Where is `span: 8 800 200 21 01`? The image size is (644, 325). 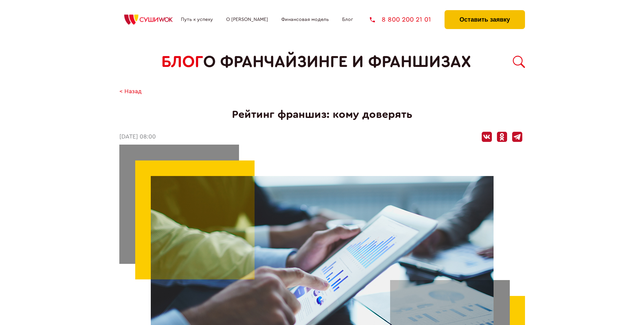 span: 8 800 200 21 01 is located at coordinates (406, 20).